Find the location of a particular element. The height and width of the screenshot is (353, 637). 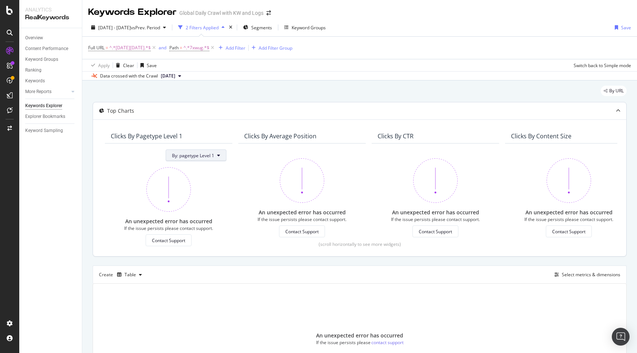

button: Switch back to Simple mode is located at coordinates (601, 65).